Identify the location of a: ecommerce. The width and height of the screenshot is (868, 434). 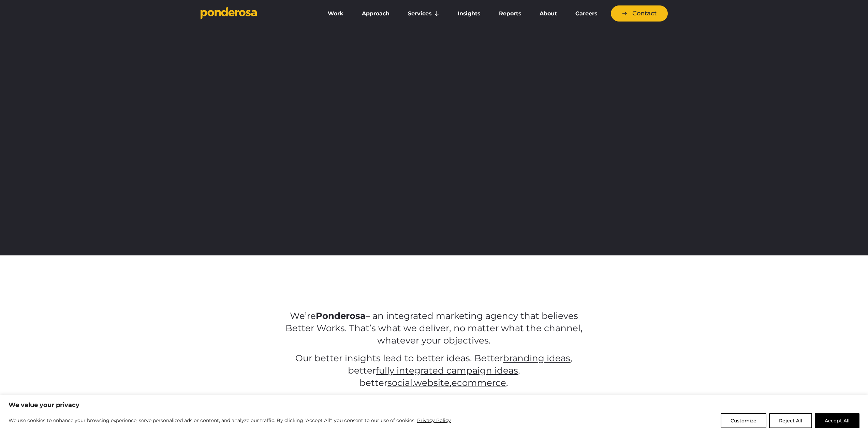
(479, 382).